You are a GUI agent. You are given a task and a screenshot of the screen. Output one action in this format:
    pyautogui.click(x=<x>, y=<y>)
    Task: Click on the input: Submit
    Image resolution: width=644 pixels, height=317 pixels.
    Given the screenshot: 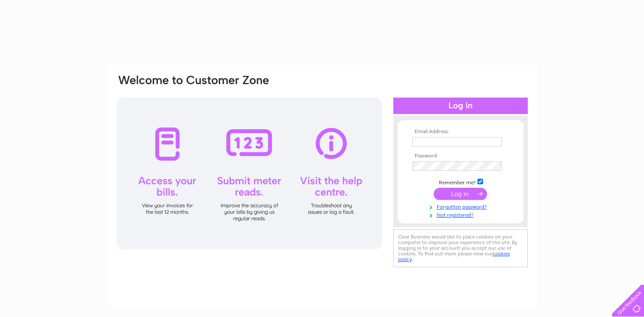 What is the action you would take?
    pyautogui.click(x=461, y=194)
    